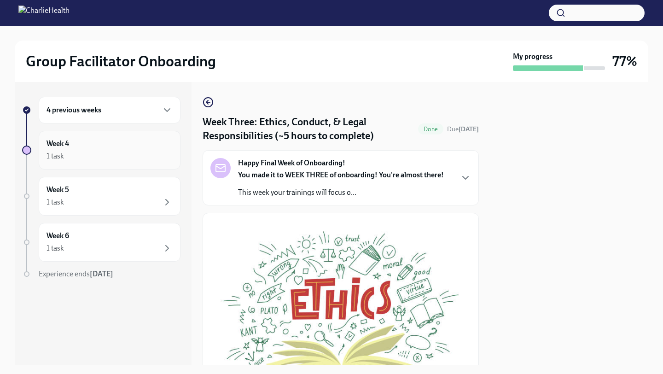 This screenshot has width=663, height=374. Describe the element at coordinates (76, 273) in the screenshot. I see `span: Experience ends` at that location.